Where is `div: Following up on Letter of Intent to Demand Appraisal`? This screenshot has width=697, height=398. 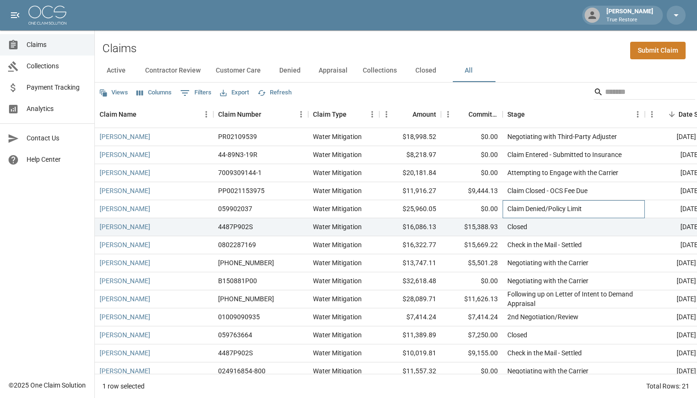
div: Following up on Letter of Intent to Demand Appraisal is located at coordinates (574, 299).